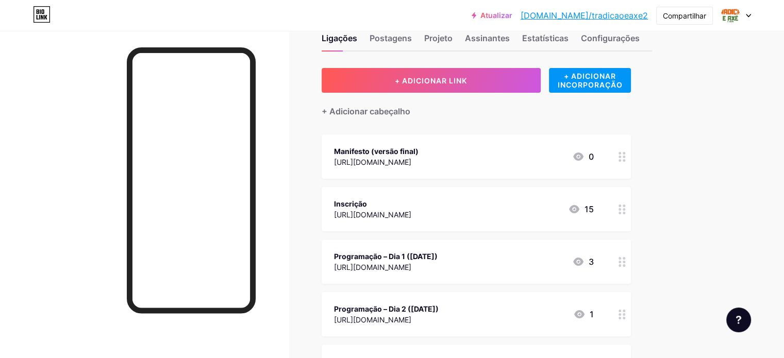 The height and width of the screenshot is (358, 784). What do you see at coordinates (546, 38) in the screenshot?
I see `font: Estatísticas` at bounding box center [546, 38].